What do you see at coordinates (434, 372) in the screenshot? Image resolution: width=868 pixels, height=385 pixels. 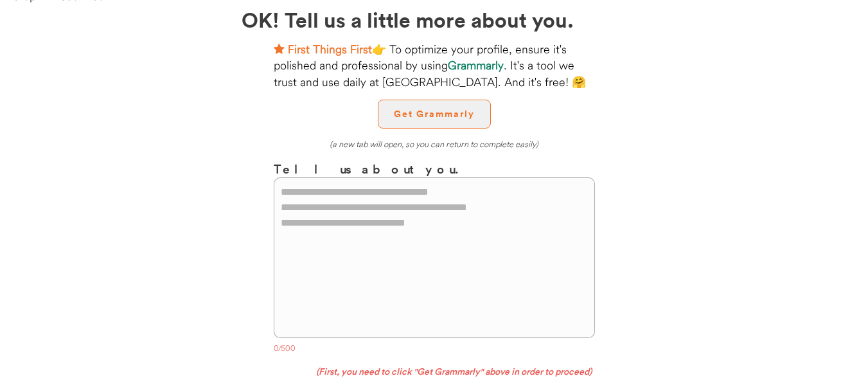 I see `div: (First, you need to click "Get Grammarly" above in order to proceed)` at bounding box center [434, 372].